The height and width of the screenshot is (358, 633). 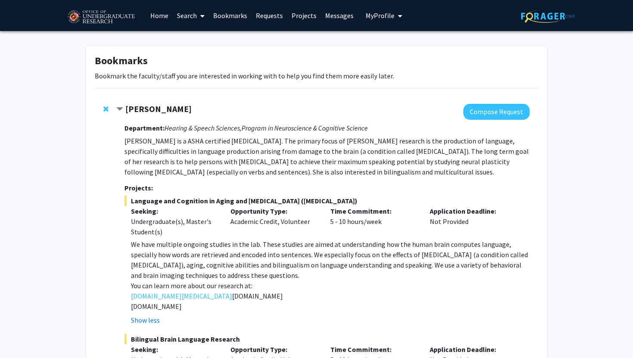 I want to click on span: Contract Yasmeen Faroqi-Shah Bookmark, so click(x=120, y=109).